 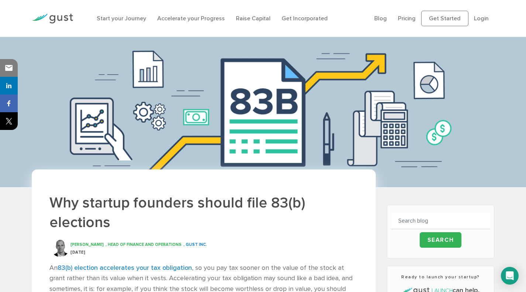 I want to click on h1: Why startup founders should file 83(b) elections, so click(x=204, y=212).